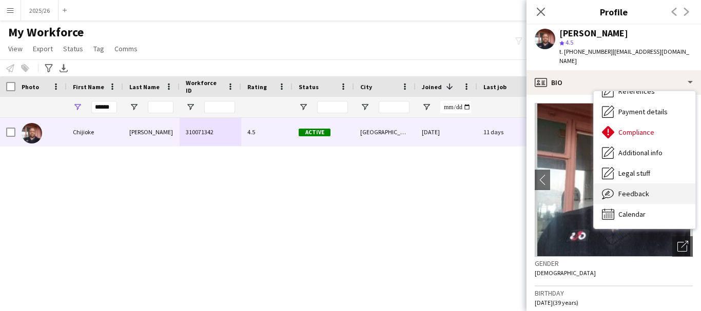 The height and width of the screenshot is (311, 701). What do you see at coordinates (631, 214) in the screenshot?
I see `span: Calendar` at bounding box center [631, 214].